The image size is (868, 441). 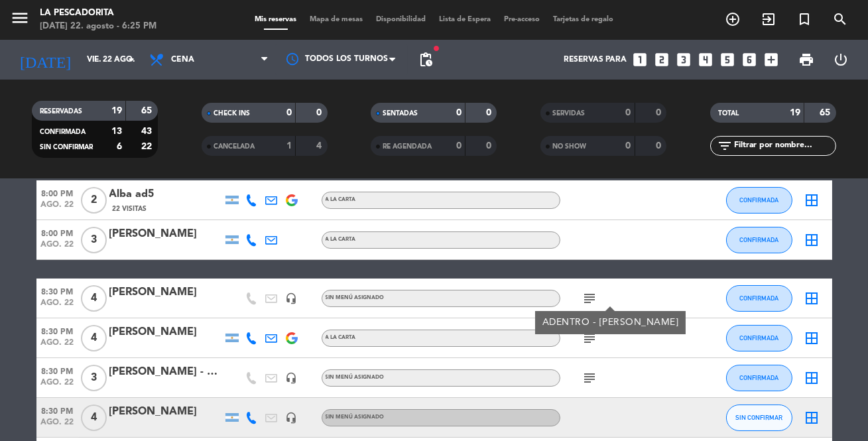 I want to click on span: pending_actions, so click(x=426, y=60).